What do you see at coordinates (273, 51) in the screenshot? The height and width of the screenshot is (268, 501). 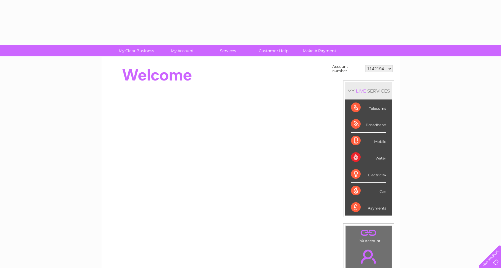 I see `a: Customer Help` at bounding box center [273, 51].